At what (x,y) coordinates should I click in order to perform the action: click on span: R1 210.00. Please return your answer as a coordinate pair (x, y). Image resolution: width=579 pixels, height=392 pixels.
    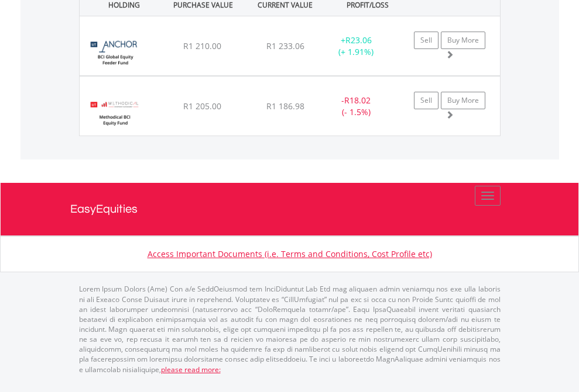
    Looking at the image, I should click on (202, 46).